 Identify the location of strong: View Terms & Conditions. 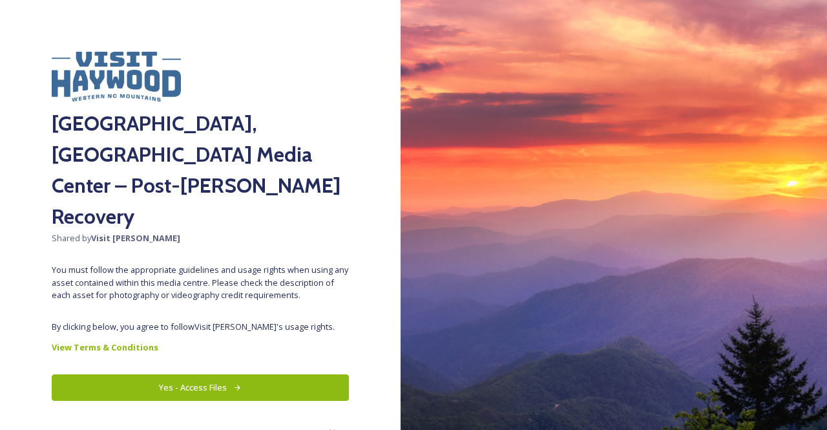
(105, 347).